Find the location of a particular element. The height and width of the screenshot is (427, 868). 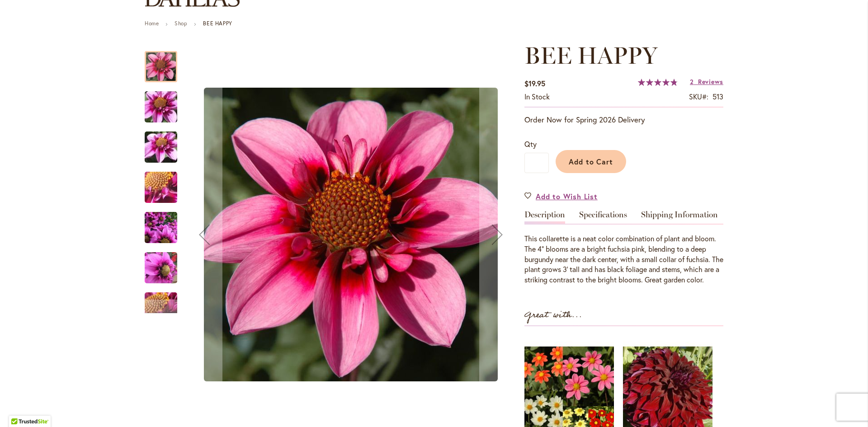

span: $19.95 is located at coordinates (535, 83).